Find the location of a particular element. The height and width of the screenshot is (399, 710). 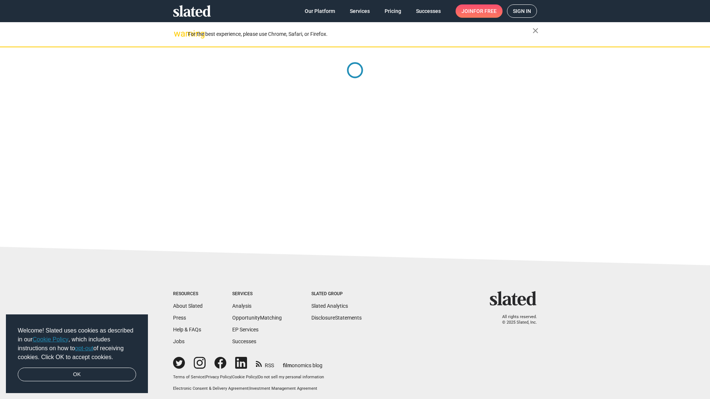

a: filmonomics blog is located at coordinates (303, 363).